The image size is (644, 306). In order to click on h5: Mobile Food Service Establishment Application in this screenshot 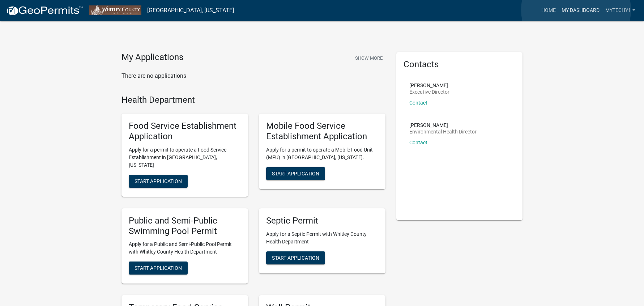, I will do `click(322, 131)`.